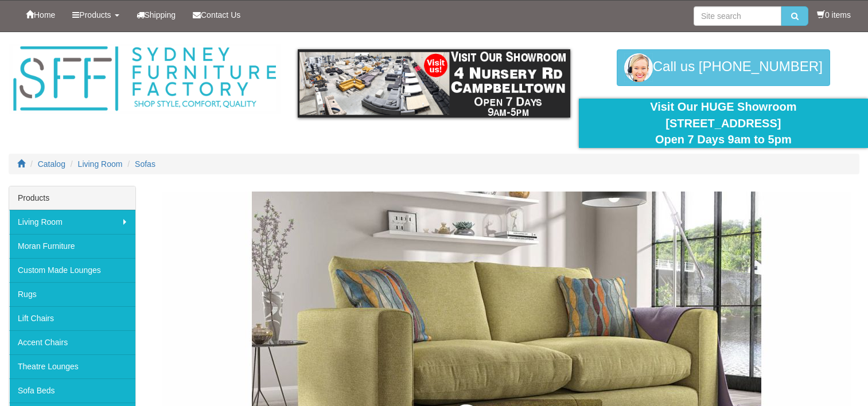 The width and height of the screenshot is (868, 406). I want to click on a: Catalog, so click(51, 164).